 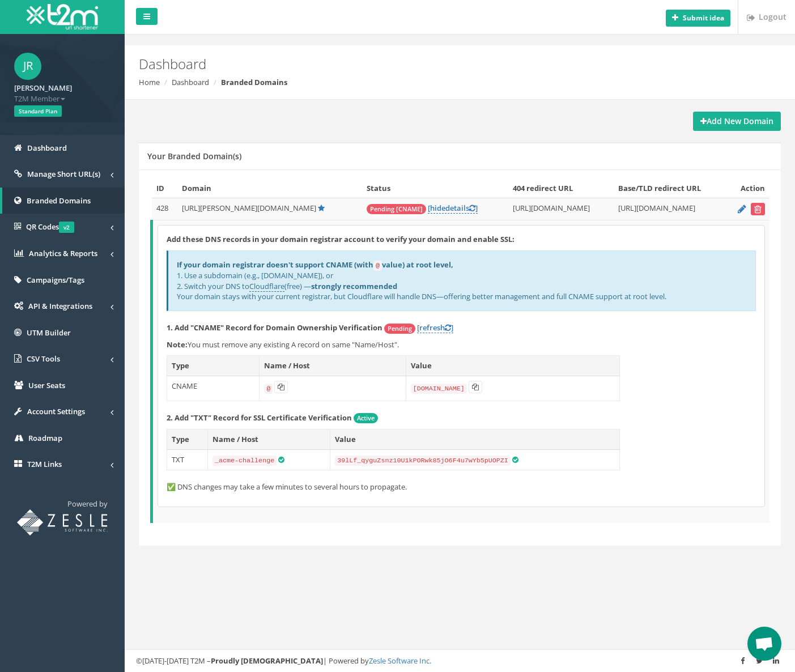 I want to click on span: hide, so click(x=438, y=208).